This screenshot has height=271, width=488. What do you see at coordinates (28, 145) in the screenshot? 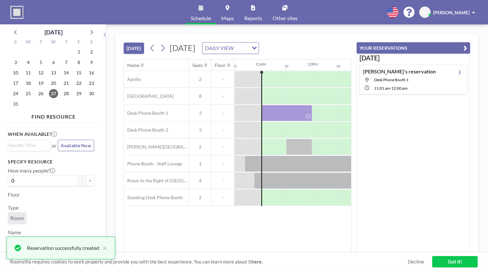
I see `input: Search for option` at bounding box center [28, 145].